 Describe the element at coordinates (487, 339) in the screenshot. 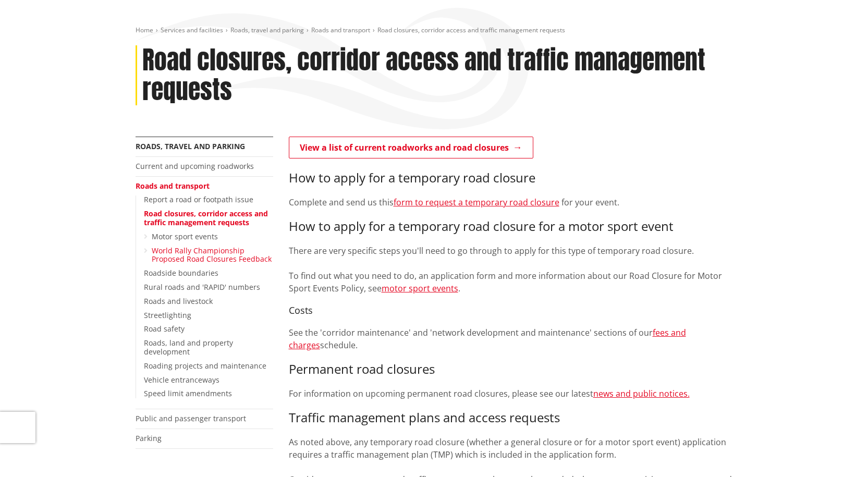

I see `a: fees and charges` at that location.